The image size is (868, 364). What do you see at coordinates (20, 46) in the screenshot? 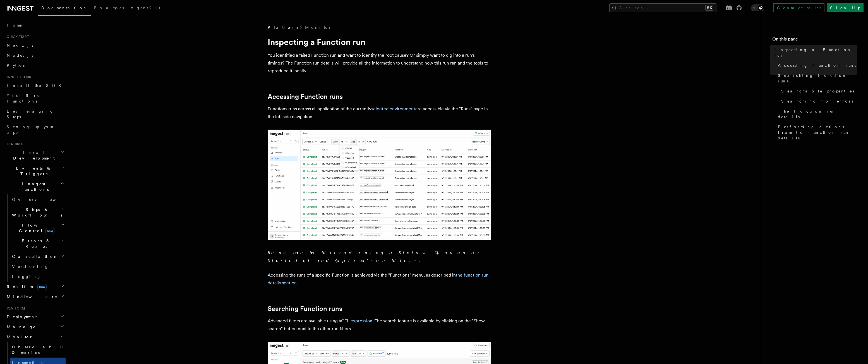
I see `span: Next.js` at bounding box center [20, 46].